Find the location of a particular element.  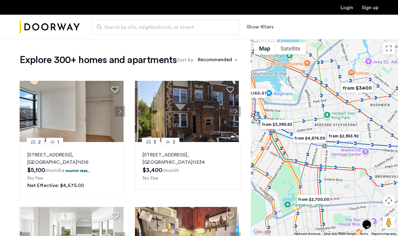

div: from $2,700.00 is located at coordinates (313, 199).